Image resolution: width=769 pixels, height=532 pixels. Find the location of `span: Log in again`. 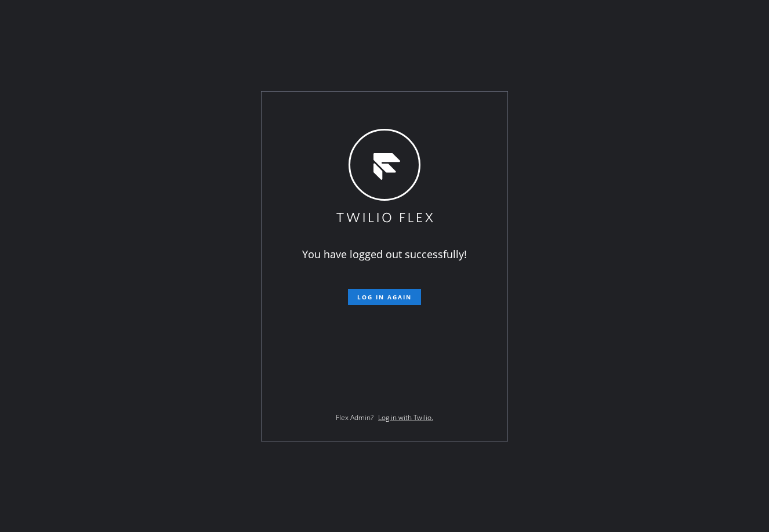

span: Log in again is located at coordinates (384, 297).